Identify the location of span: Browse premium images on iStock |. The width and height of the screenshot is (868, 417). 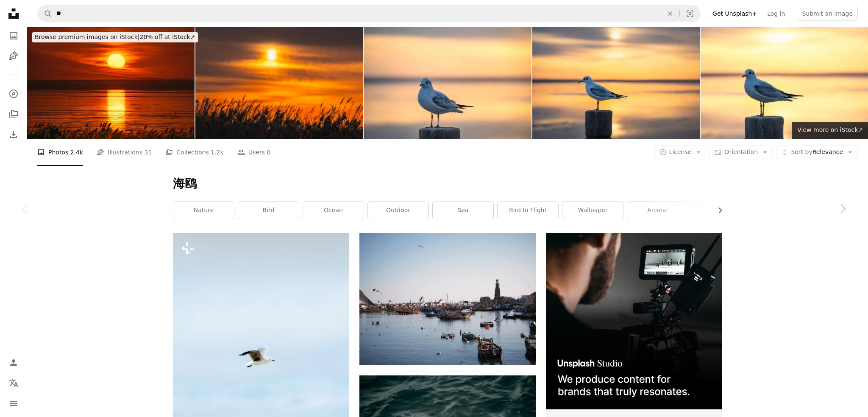
(87, 37).